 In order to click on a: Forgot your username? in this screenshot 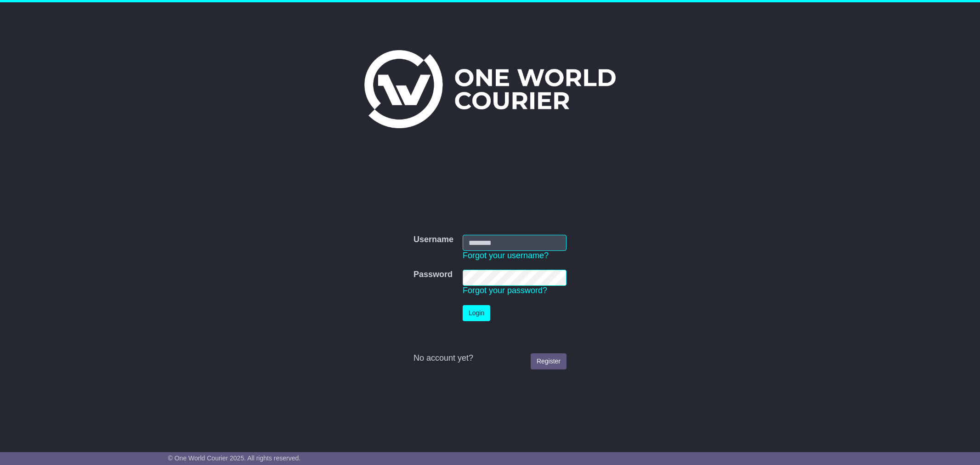, I will do `click(505, 255)`.